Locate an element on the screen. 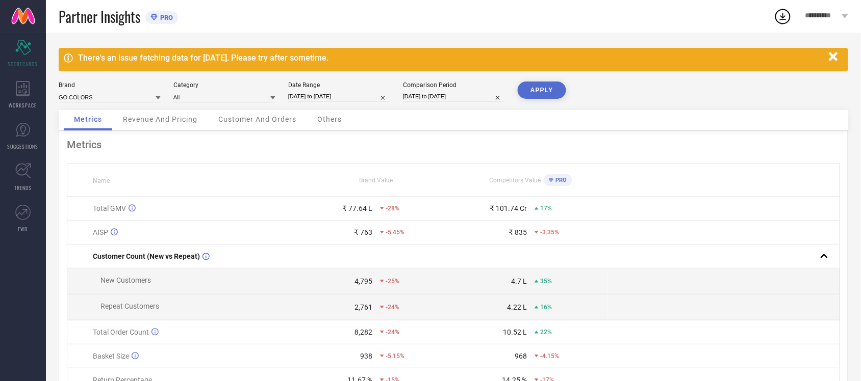 This screenshot has width=861, height=381. span: Competitors Value is located at coordinates (515, 180).